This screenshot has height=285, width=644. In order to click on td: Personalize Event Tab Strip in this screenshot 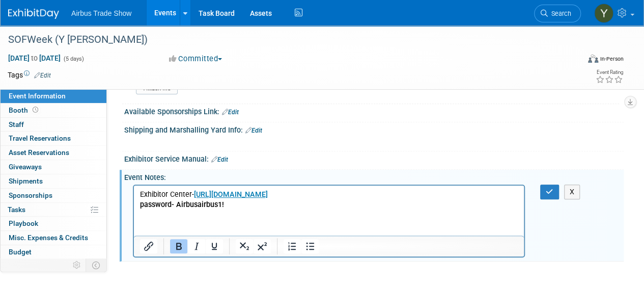, I will do `click(77, 265)`.